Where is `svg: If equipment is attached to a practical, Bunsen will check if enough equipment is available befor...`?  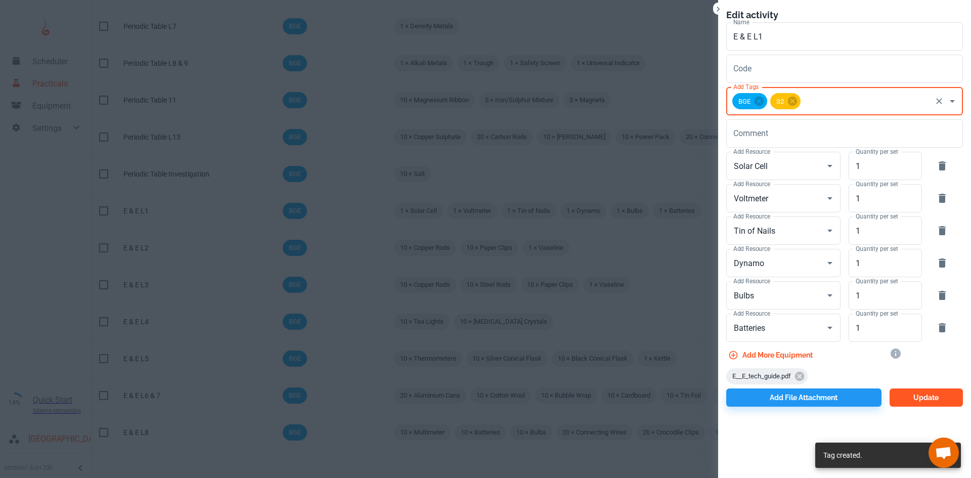 svg: If equipment is attached to a practical, Bunsen will check if enough equipment is available befor... is located at coordinates (896, 354).